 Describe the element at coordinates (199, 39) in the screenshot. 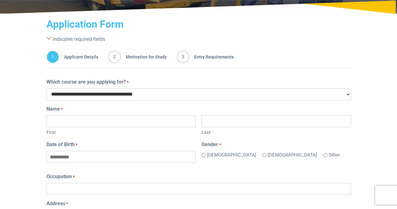

I see `p: " " indicates required fields` at that location.